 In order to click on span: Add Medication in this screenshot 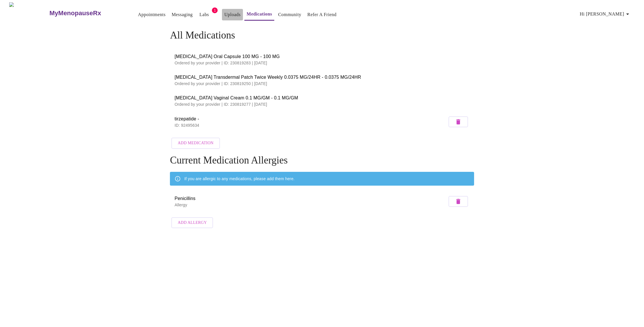, I will do `click(196, 143)`.